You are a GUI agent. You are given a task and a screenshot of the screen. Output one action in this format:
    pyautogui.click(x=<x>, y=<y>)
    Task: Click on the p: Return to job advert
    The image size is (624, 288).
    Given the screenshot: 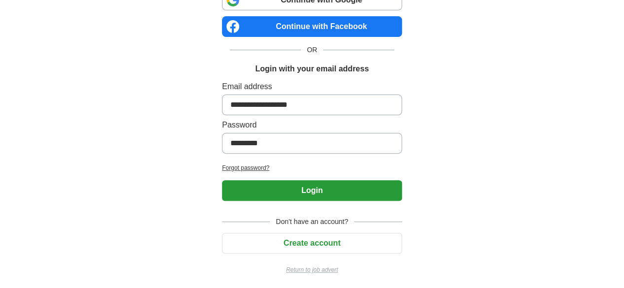 What is the action you would take?
    pyautogui.click(x=312, y=270)
    